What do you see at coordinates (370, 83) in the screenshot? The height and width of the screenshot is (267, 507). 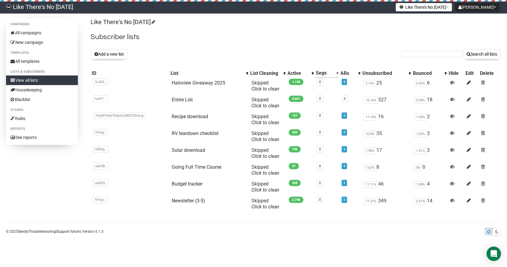 I see `span: 2.13%` at bounding box center [370, 83].